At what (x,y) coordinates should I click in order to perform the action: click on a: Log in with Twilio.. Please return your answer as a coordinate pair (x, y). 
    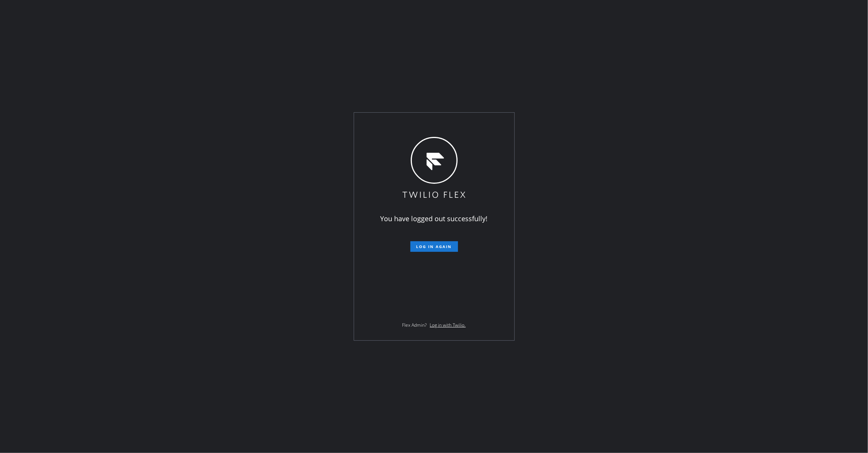
    Looking at the image, I should click on (448, 325).